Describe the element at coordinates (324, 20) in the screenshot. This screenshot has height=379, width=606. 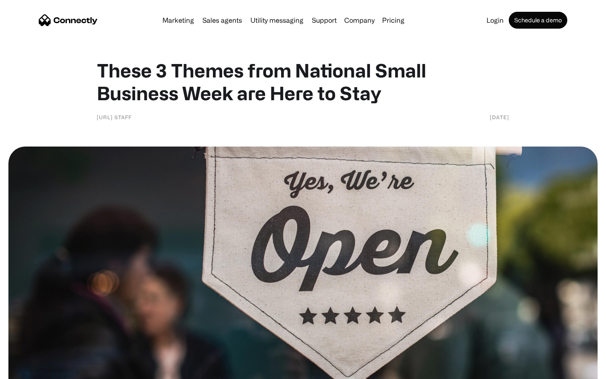
I see `a: Support` at that location.